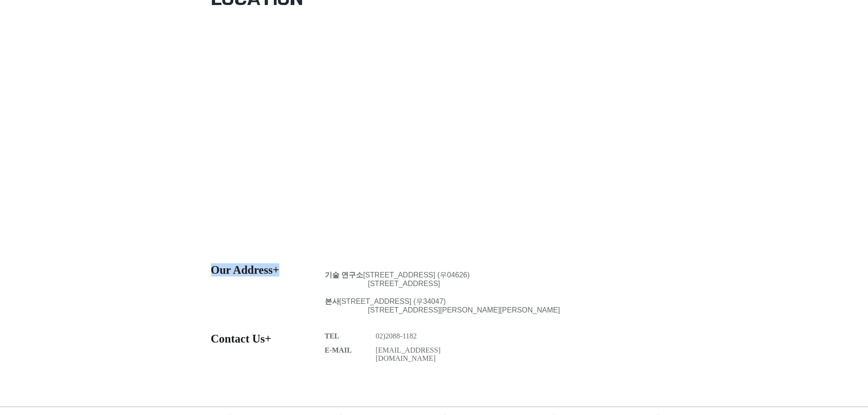 The width and height of the screenshot is (868, 415). What do you see at coordinates (396, 336) in the screenshot?
I see `span: 02)2088-1182` at bounding box center [396, 336].